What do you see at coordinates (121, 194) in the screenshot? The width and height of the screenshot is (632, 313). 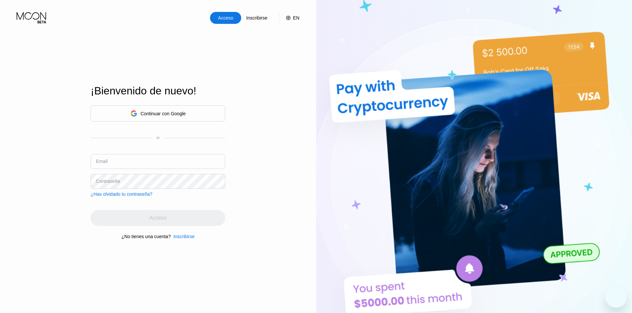 I see `div: ¿Has olvidado tu contraseña?` at bounding box center [121, 194].